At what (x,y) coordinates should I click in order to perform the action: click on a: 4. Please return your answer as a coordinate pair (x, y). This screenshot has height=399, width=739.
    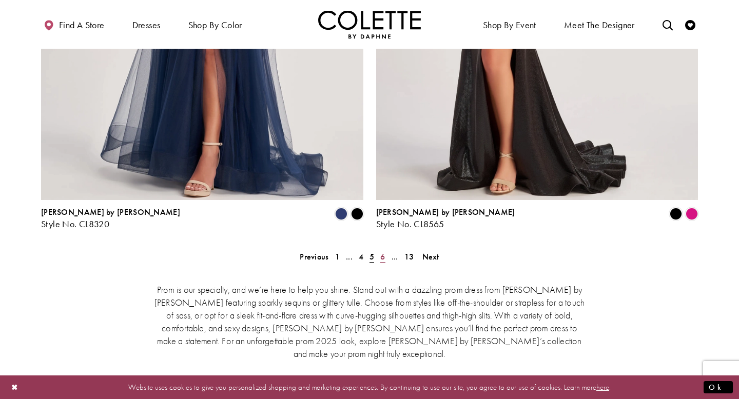
    Looking at the image, I should click on (361, 257).